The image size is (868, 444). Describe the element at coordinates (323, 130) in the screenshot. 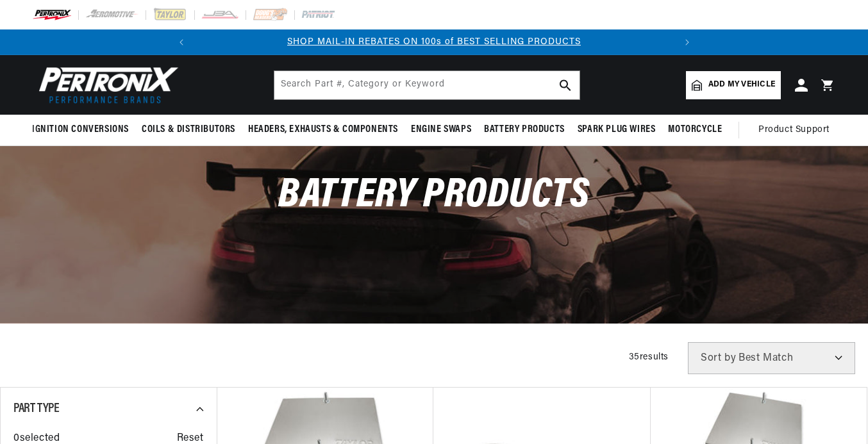

I see `summary: Headers, Exhausts & Components` at that location.